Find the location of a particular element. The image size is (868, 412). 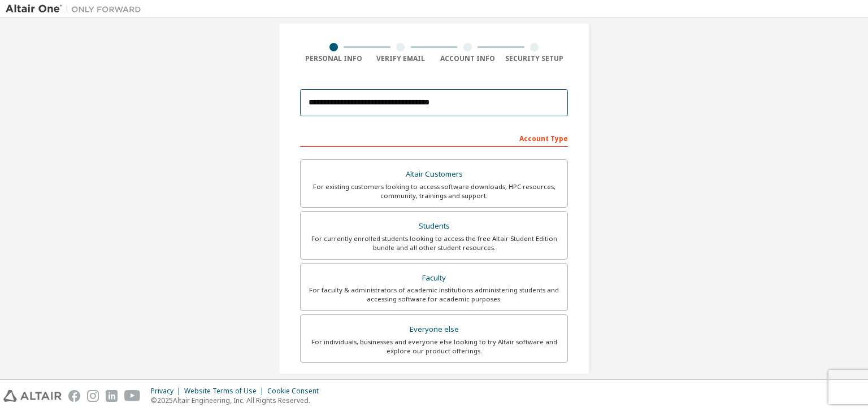

div: For individuals, businesses and everyone else looking to try Altair software and explore our prod... is located at coordinates (434, 347).